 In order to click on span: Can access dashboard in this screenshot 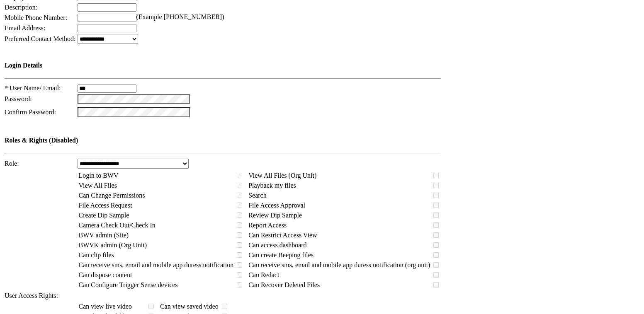, I will do `click(277, 245)`.